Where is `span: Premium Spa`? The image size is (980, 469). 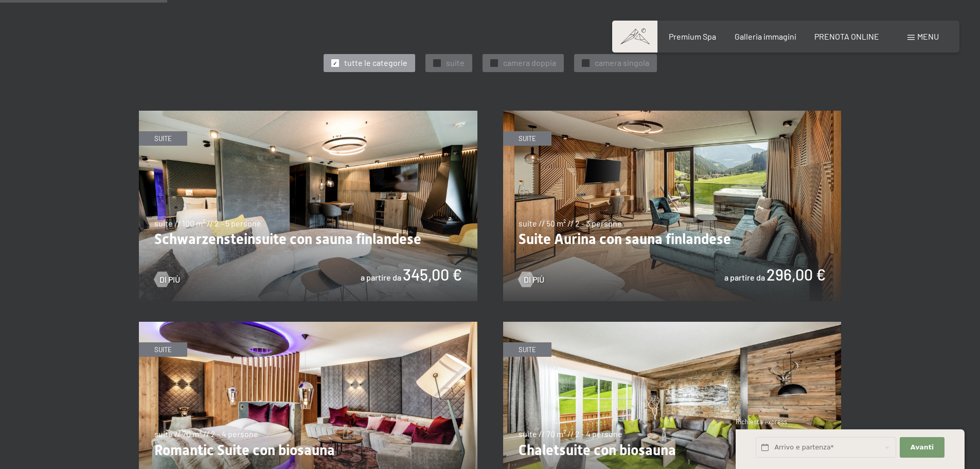
span: Premium Spa is located at coordinates (692, 36).